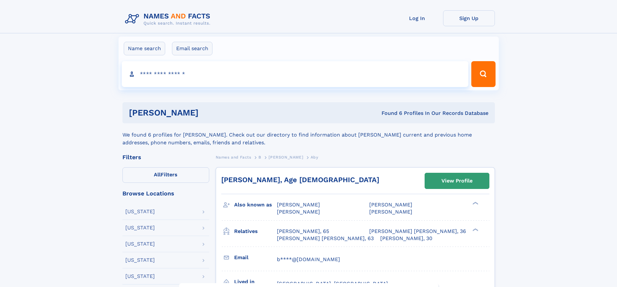  I want to click on span: All, so click(157, 175).